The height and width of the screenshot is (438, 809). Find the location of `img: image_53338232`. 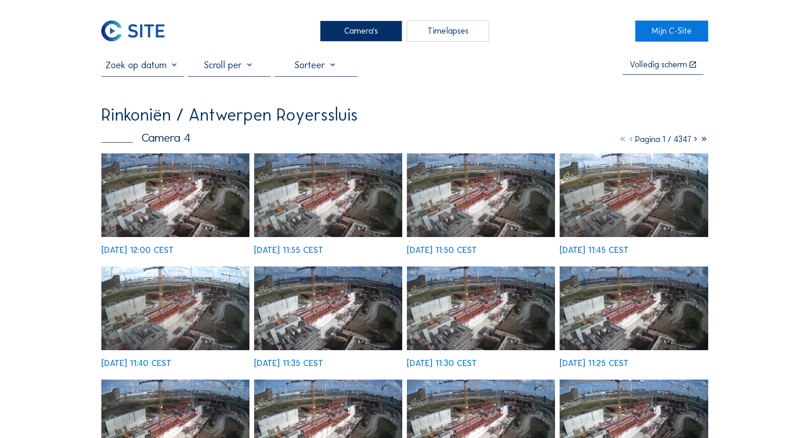

img: image_53338232 is located at coordinates (634, 195).